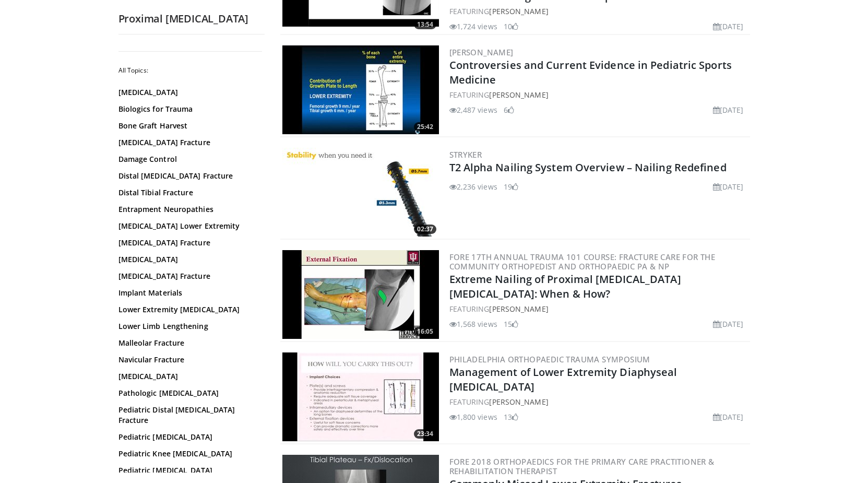  Describe the element at coordinates (465, 154) in the screenshot. I see `a: Stryker` at that location.